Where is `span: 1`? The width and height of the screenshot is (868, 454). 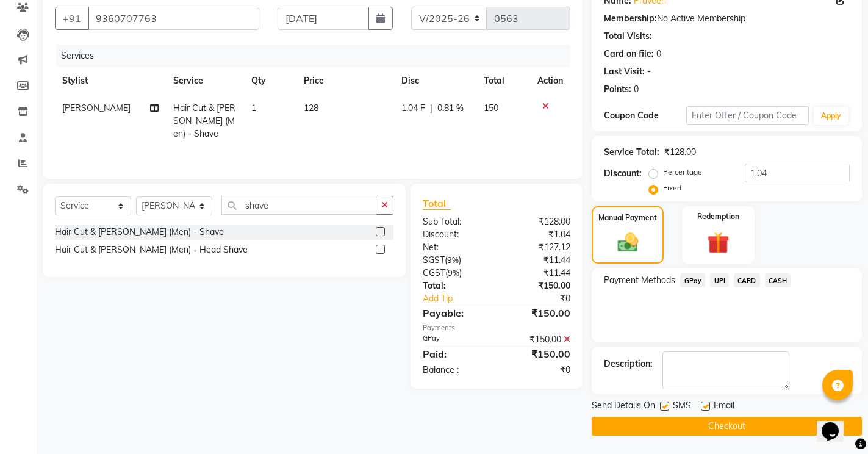
span: 1 is located at coordinates (254, 108).